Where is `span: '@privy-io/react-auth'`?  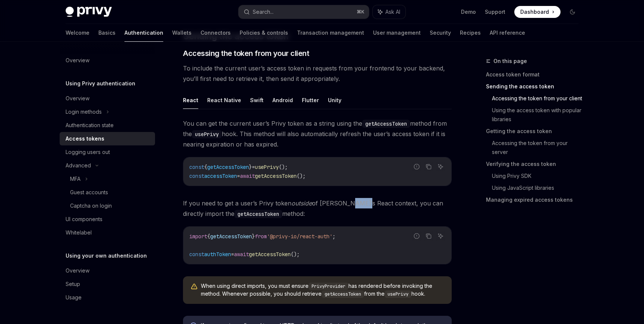
span: '@privy-io/react-auth' is located at coordinates (299, 236).